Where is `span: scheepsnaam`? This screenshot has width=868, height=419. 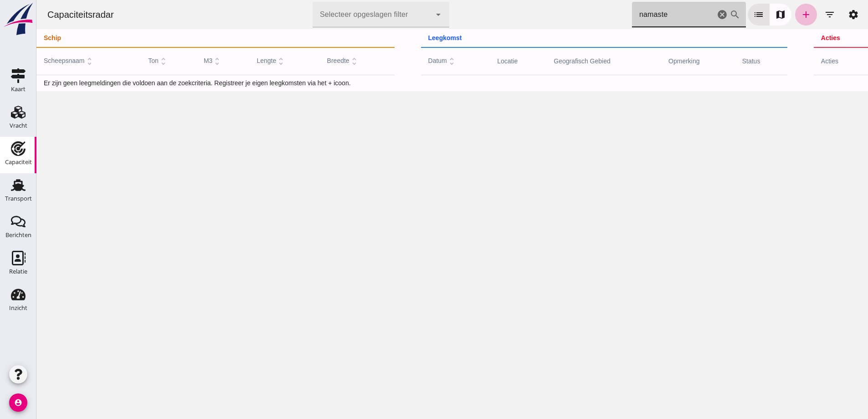
span: scheepsnaam is located at coordinates (32, 60).